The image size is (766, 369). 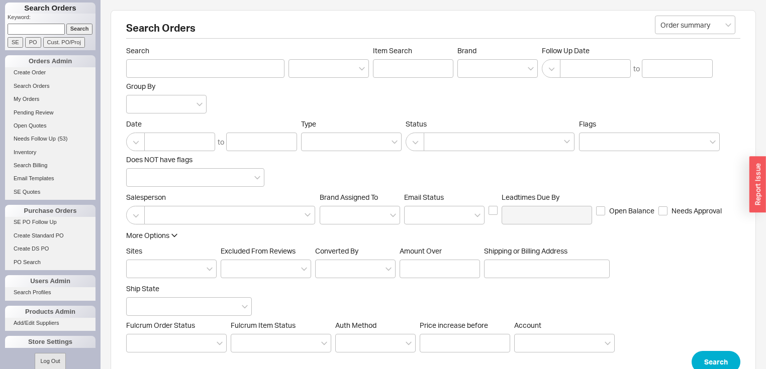 What do you see at coordinates (50, 262) in the screenshot?
I see `a: PO Search` at bounding box center [50, 262].